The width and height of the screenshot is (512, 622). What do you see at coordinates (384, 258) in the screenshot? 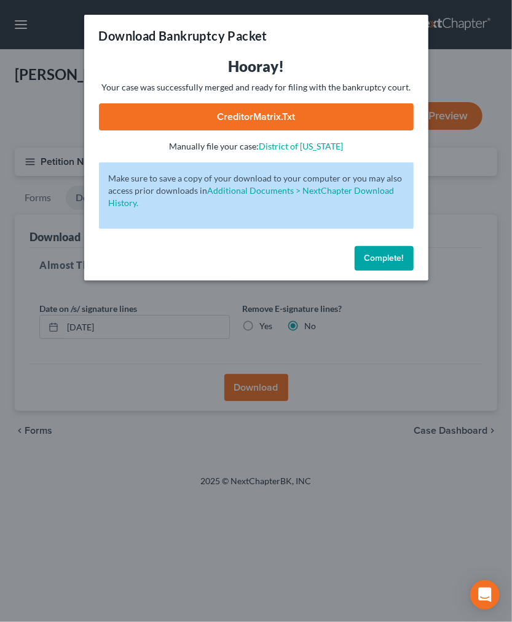
I see `button: Complete!` at bounding box center [384, 258].